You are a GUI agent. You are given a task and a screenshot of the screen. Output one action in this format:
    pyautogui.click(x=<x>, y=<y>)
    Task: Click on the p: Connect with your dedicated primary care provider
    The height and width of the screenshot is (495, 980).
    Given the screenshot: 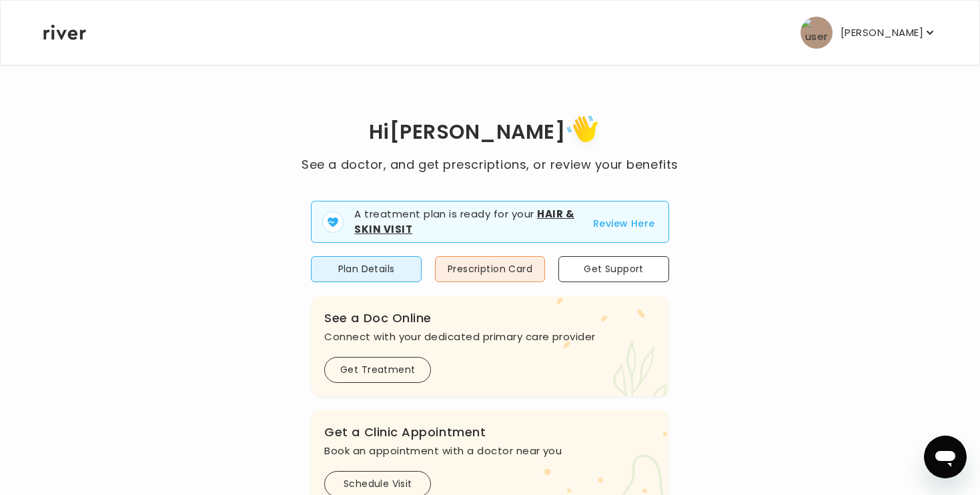 What is the action you would take?
    pyautogui.click(x=490, y=337)
    